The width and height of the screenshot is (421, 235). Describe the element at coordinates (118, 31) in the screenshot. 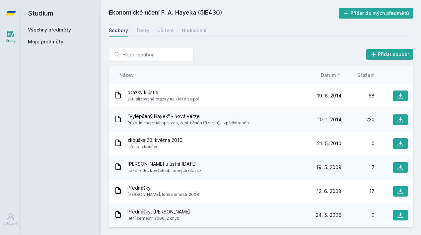

I see `div: Soubory` at that location.